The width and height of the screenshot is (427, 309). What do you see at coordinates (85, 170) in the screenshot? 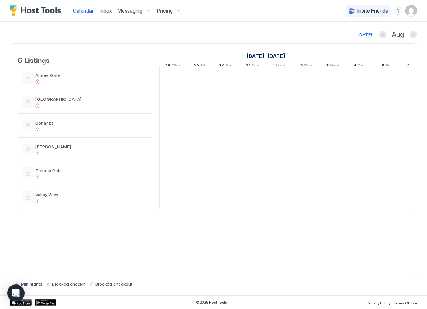
I see `span: Terrace Point` at bounding box center [85, 170].